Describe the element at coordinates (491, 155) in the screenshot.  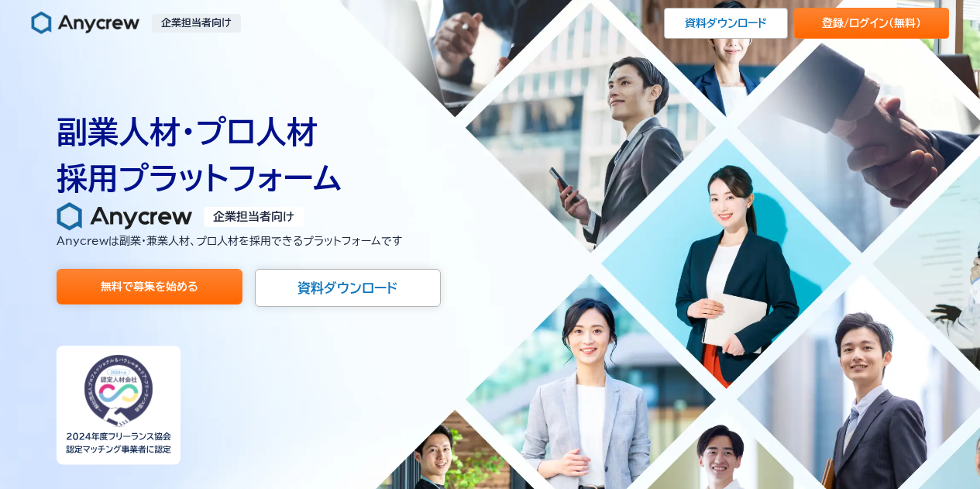
I see `h1: 副業人材・プロ人材 採用プラットフォーム` at that location.